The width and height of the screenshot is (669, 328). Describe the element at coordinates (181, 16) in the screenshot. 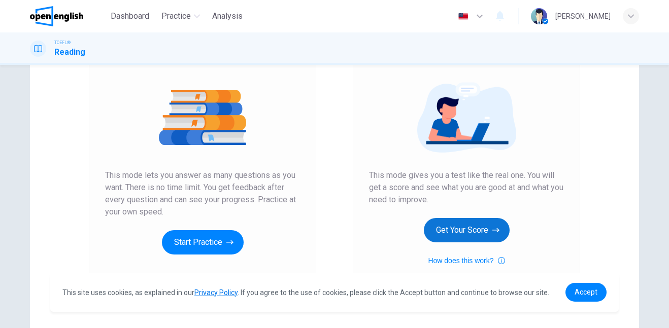

I see `button: Practice` at that location.